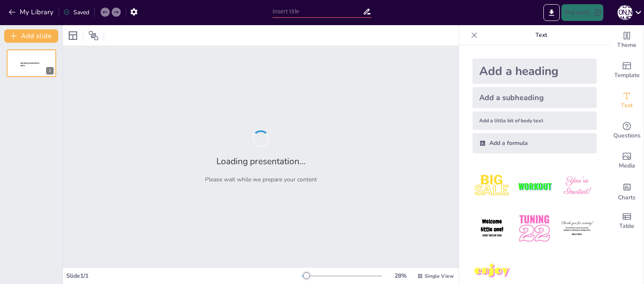  What do you see at coordinates (535, 121) in the screenshot?
I see `div: Add a little bit of body text` at bounding box center [535, 121].